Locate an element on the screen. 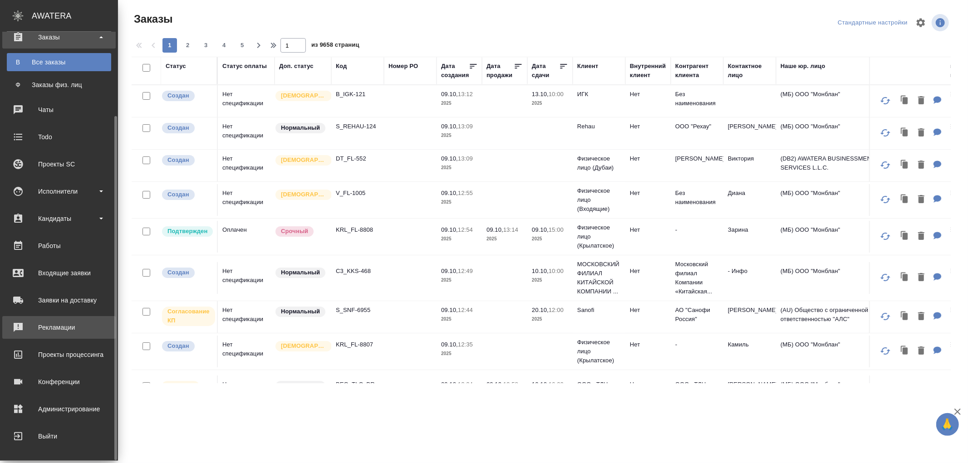 The height and width of the screenshot is (463, 968). div: Todo is located at coordinates (59, 137).